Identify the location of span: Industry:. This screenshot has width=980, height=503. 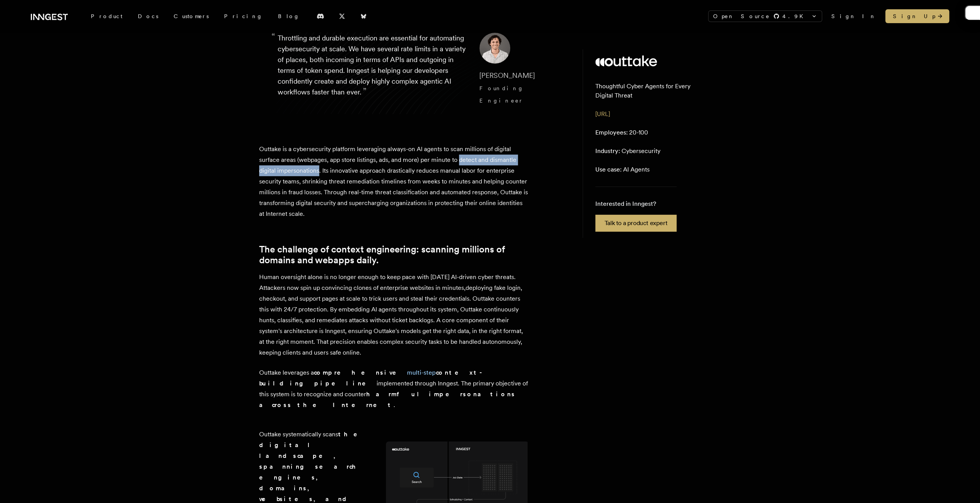
(608, 150).